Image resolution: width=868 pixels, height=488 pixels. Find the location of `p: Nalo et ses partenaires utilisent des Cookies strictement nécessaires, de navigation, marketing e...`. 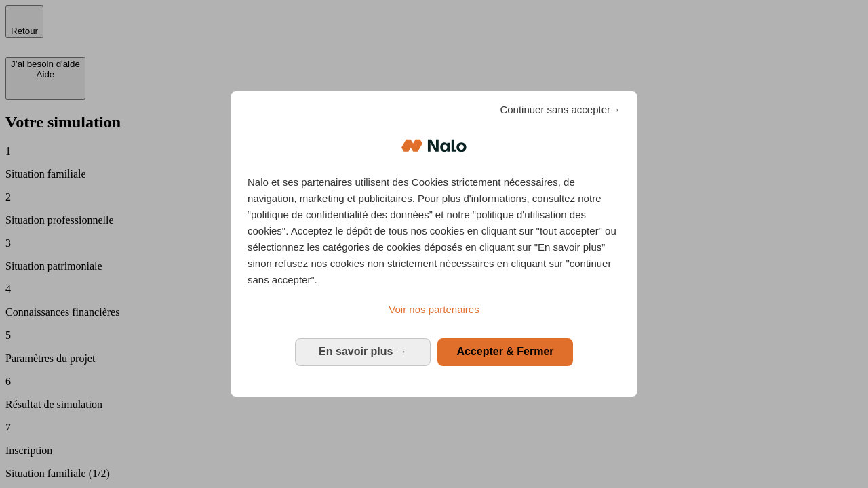

p: Nalo et ses partenaires utilisent des Cookies strictement nécessaires, de navigation, marketing e... is located at coordinates (434, 231).